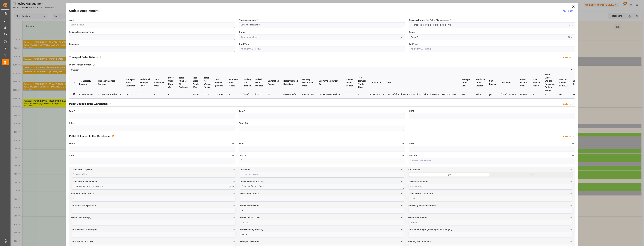 The image size is (644, 246). What do you see at coordinates (207, 94) in the screenshot?
I see `div: 532.8` at bounding box center [207, 94].